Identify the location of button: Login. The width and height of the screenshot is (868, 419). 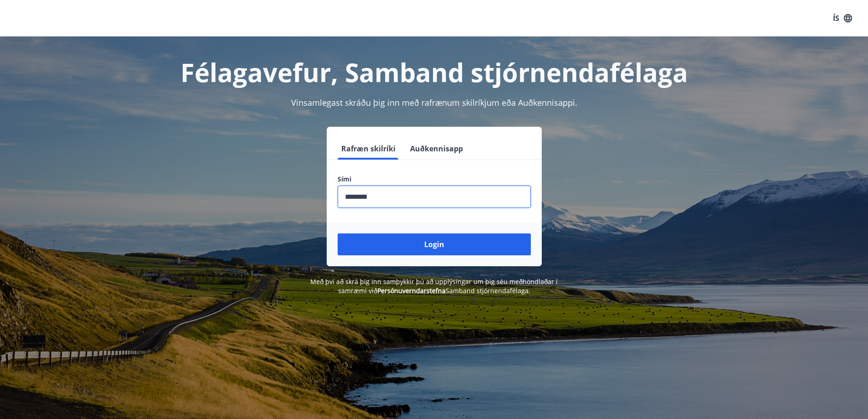
(434, 244).